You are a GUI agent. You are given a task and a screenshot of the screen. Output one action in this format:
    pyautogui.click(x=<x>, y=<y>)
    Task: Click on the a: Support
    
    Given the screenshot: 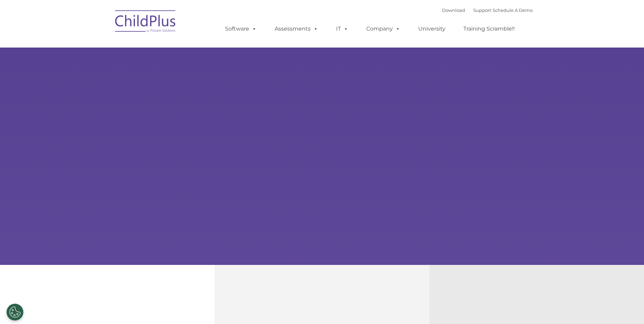 What is the action you would take?
    pyautogui.click(x=482, y=10)
    